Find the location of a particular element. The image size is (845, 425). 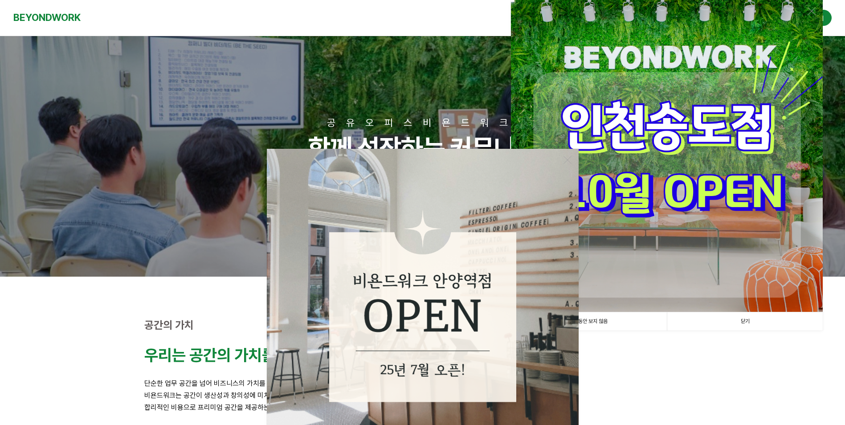

p: 합리적인 비용으로 프리미엄 공간을 제공하는 것이 비욘드워크의 철학입니다. is located at coordinates (423, 407).